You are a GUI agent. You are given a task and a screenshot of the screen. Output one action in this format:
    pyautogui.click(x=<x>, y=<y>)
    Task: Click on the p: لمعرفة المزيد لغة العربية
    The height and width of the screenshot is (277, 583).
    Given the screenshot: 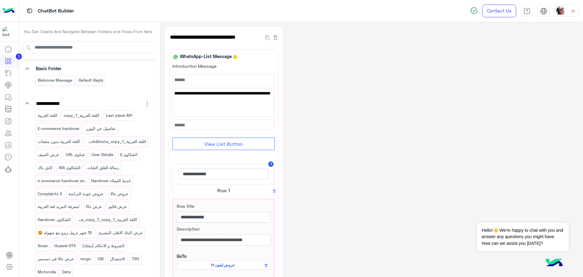 What is the action you would take?
    pyautogui.click(x=58, y=206)
    